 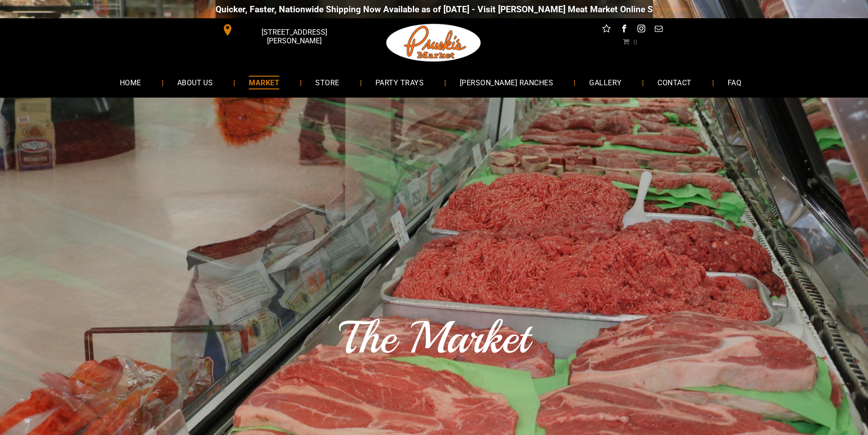 I want to click on a: PARTY TRAYS, so click(x=400, y=82).